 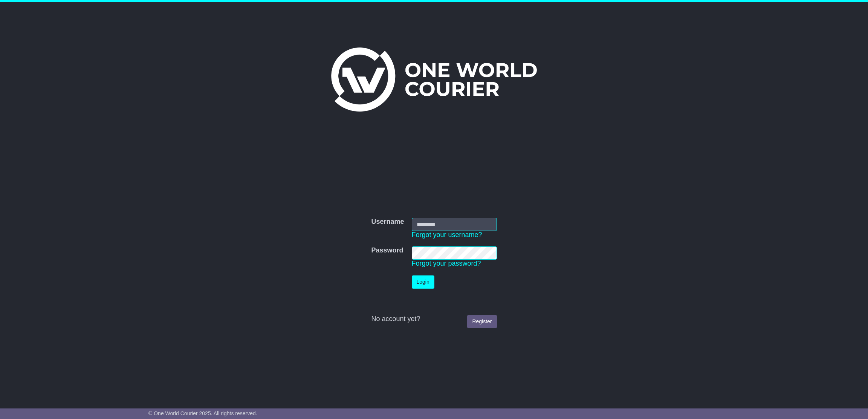 I want to click on a: Forgot your username?, so click(x=447, y=235).